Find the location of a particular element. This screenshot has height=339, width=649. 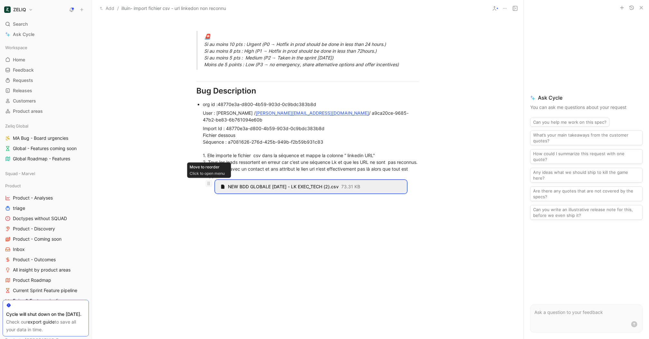

span: Doctypes without SQUAD is located at coordinates (40, 219).